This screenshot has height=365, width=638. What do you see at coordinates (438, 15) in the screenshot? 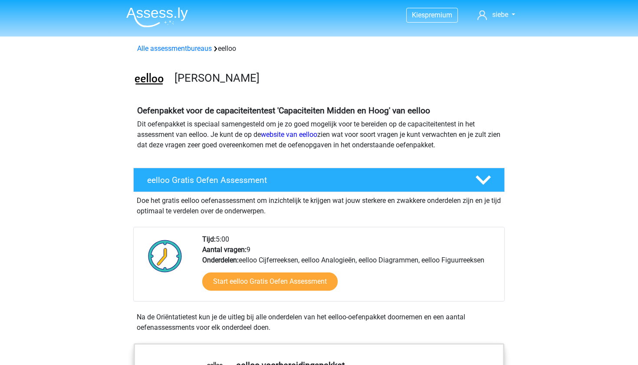
I see `span: premium` at bounding box center [438, 15].